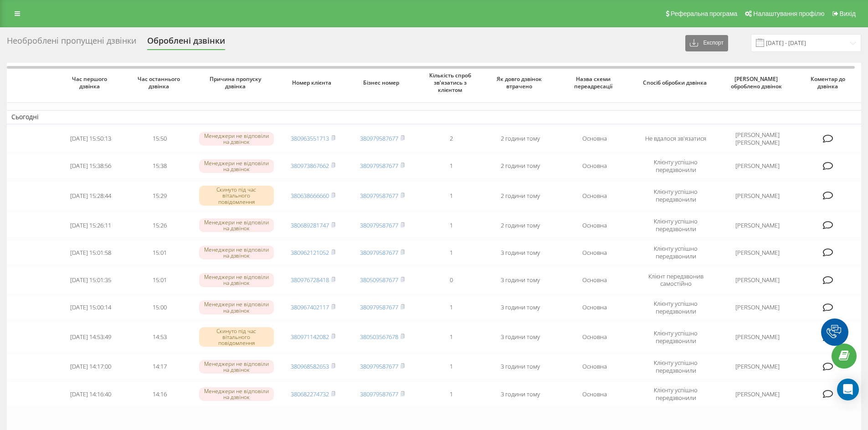  What do you see at coordinates (236, 82) in the screenshot?
I see `span: Причина пропуску дзвінка` at bounding box center [236, 82].